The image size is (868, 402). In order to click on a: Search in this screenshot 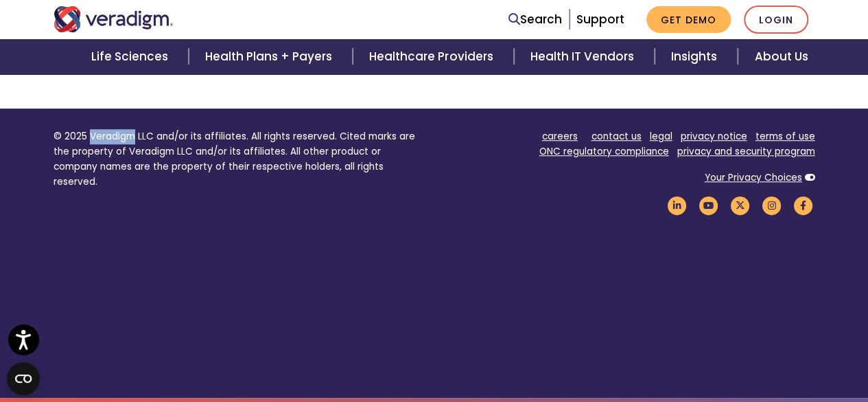, I will do `click(535, 19)`.